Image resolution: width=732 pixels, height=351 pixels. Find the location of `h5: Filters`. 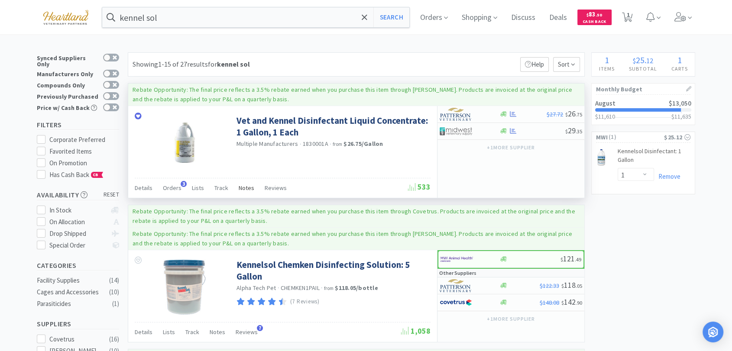

h5: Filters is located at coordinates (78, 125).